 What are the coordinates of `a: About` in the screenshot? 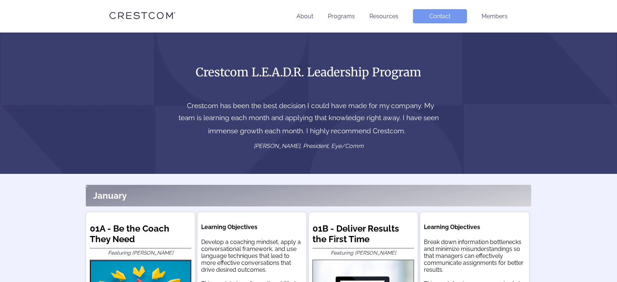 It's located at (305, 16).